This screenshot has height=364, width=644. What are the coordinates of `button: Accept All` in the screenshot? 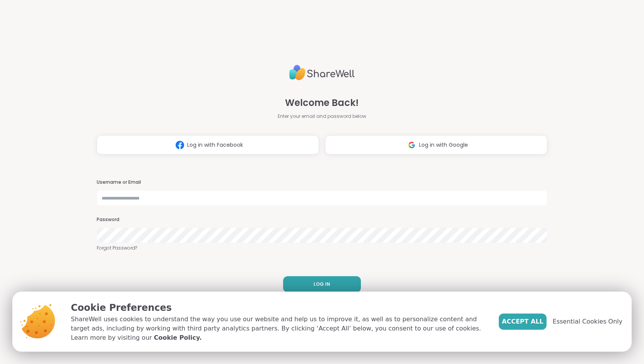 It's located at (523, 322).